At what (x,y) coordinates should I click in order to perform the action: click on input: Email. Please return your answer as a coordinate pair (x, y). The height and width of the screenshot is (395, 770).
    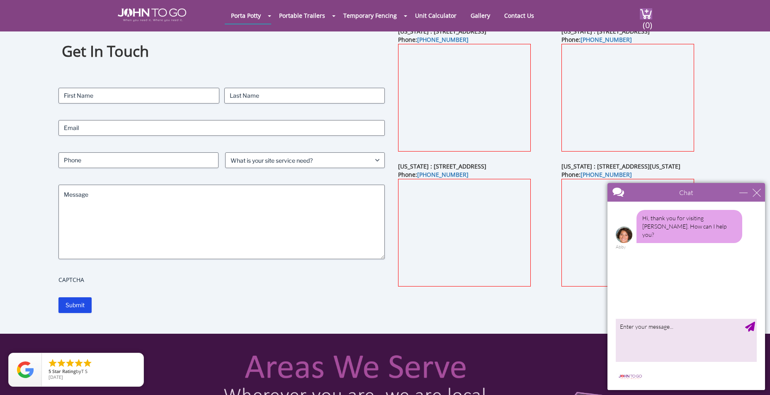
    Looking at the image, I should click on (222, 128).